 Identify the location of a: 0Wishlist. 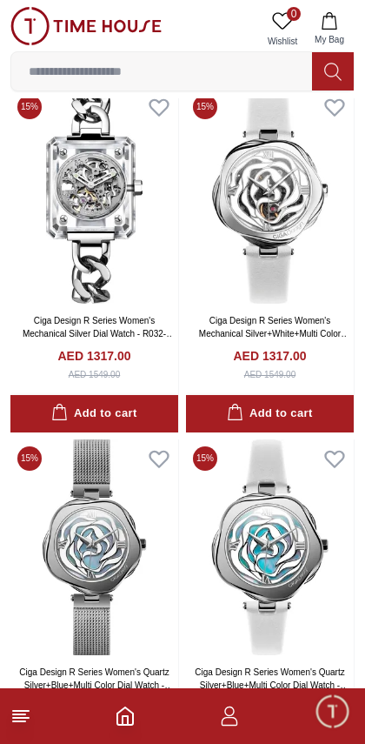
(283, 29).